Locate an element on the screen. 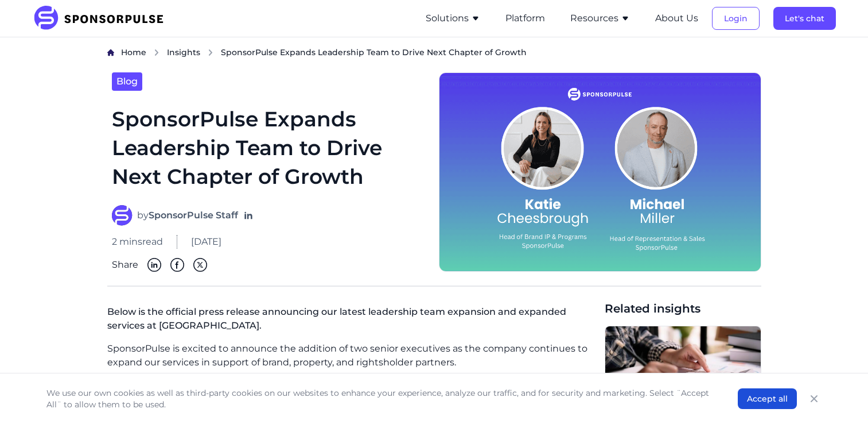  button: Platform is located at coordinates (525, 18).